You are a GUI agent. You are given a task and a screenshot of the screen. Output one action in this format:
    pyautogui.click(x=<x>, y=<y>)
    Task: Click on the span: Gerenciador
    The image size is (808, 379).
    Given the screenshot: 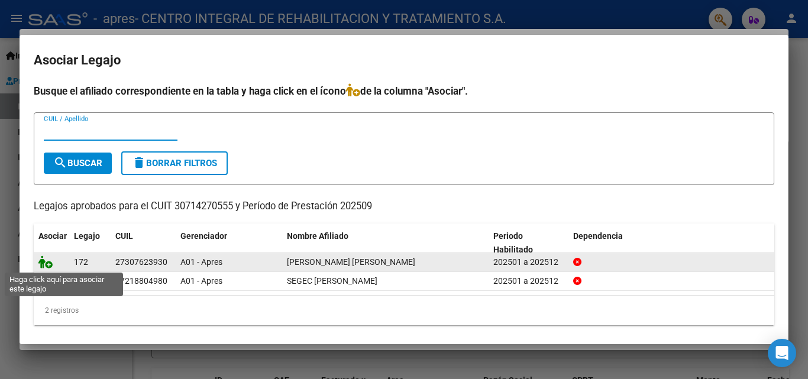 What is the action you would take?
    pyautogui.click(x=203, y=236)
    